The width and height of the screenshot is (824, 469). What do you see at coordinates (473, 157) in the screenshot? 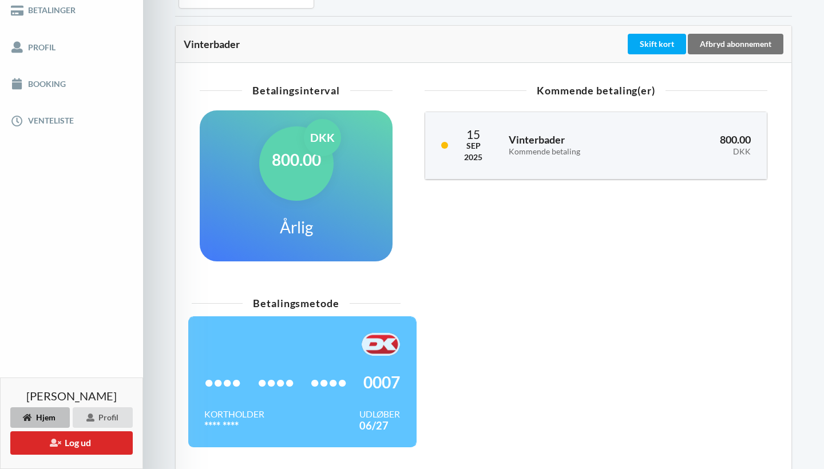
I see `div: 2025` at bounding box center [473, 157].